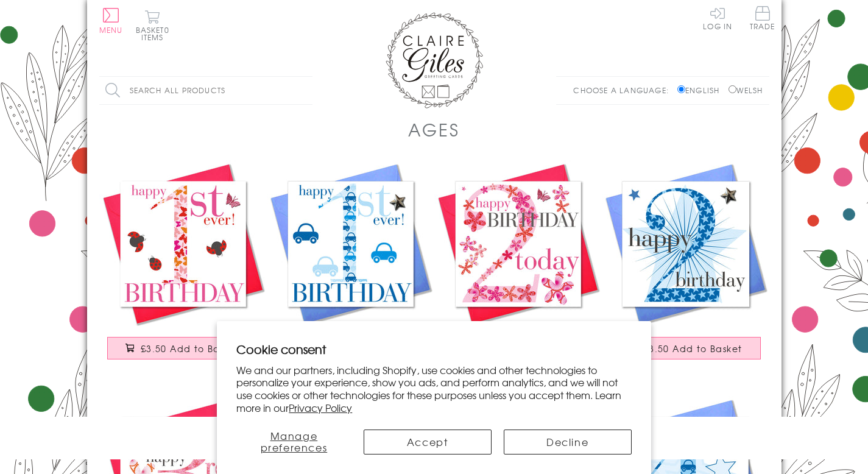 This screenshot has height=474, width=868. What do you see at coordinates (111, 30) in the screenshot?
I see `span: Menu` at bounding box center [111, 30].